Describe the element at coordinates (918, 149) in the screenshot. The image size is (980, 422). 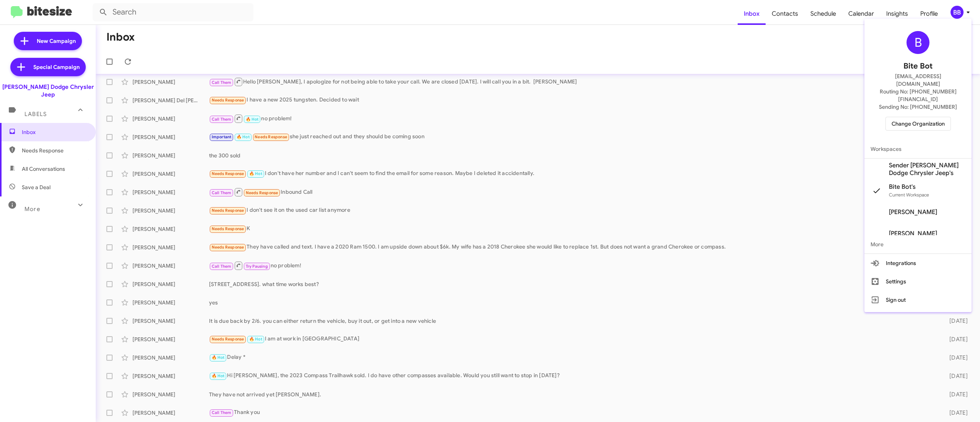
I see `span: Workspaces` at that location.